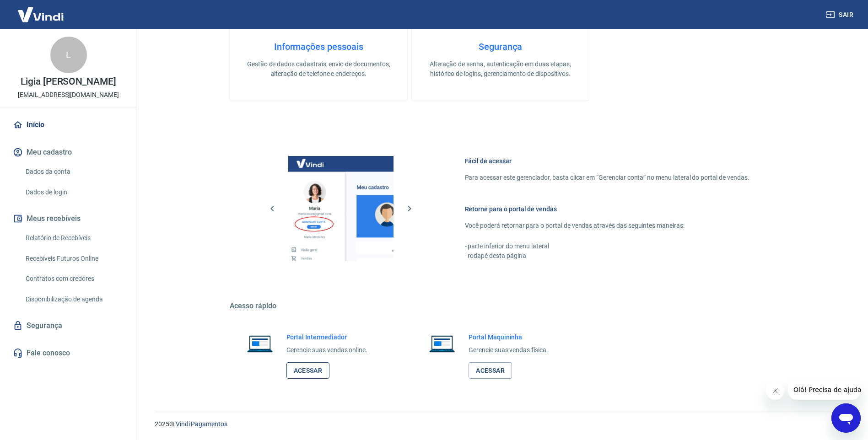 The height and width of the screenshot is (440, 868). I want to click on button: Meu cadastro, so click(68, 153).